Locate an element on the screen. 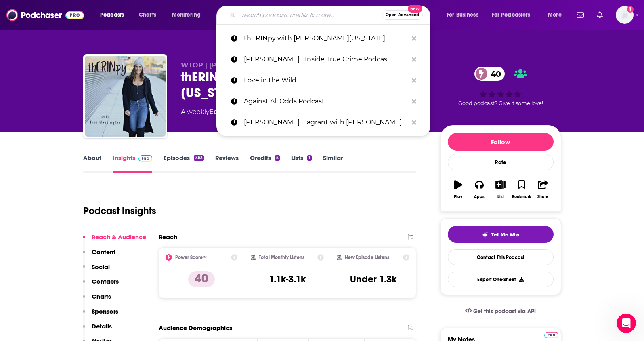 Image resolution: width=644 pixels, height=341 pixels. button: Show profile menu is located at coordinates (625, 15).